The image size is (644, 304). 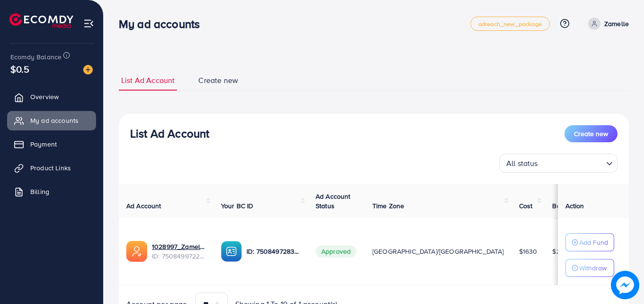 What do you see at coordinates (273, 251) in the screenshot?
I see `p: ID: 7508497283386933255` at bounding box center [273, 251].